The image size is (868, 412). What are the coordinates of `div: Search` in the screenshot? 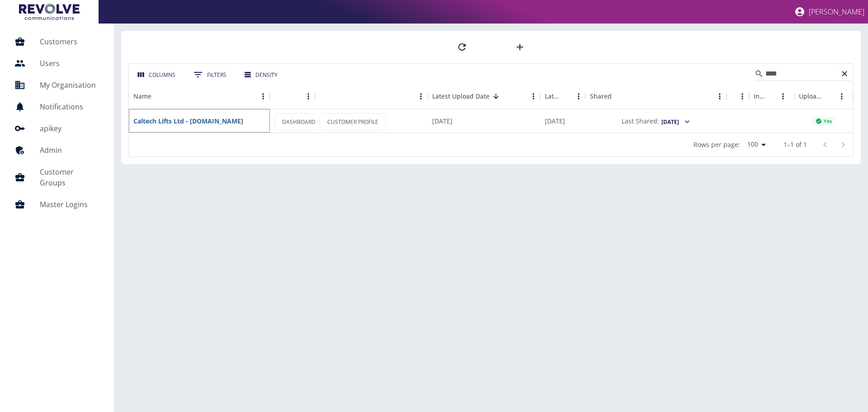 It's located at (803, 74).